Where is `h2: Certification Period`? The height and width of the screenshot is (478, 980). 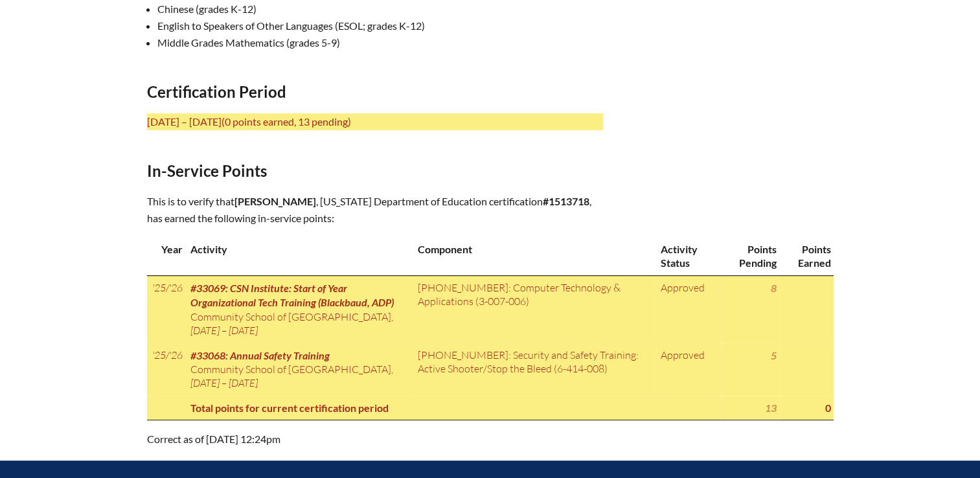
h2: Certification Period is located at coordinates (375, 92).